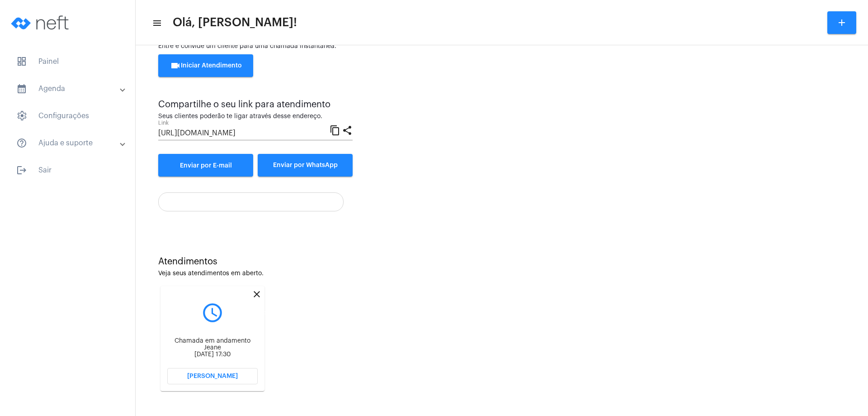 Image resolution: width=868 pixels, height=416 pixels. What do you see at coordinates (305, 165) in the screenshot?
I see `span: Enviar por WhatsApp` at bounding box center [305, 165].